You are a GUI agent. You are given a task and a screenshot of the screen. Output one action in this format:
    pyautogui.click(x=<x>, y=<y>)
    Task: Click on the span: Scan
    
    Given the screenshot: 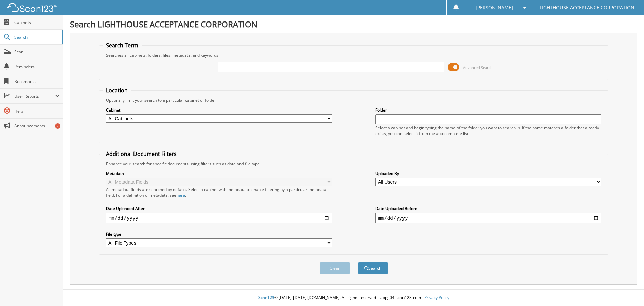 What is the action you would take?
    pyautogui.click(x=37, y=52)
    